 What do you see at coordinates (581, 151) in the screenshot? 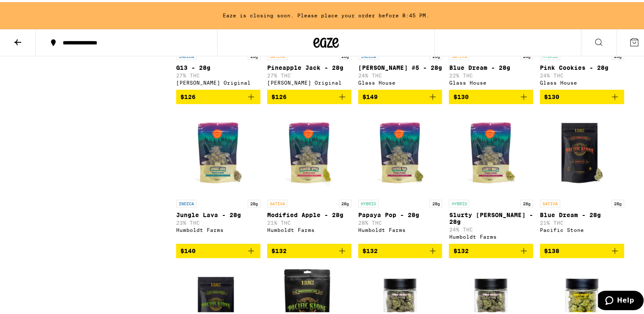
I see `img: Pacific Stone - Blue Dream - 28g` at bounding box center [581, 151].